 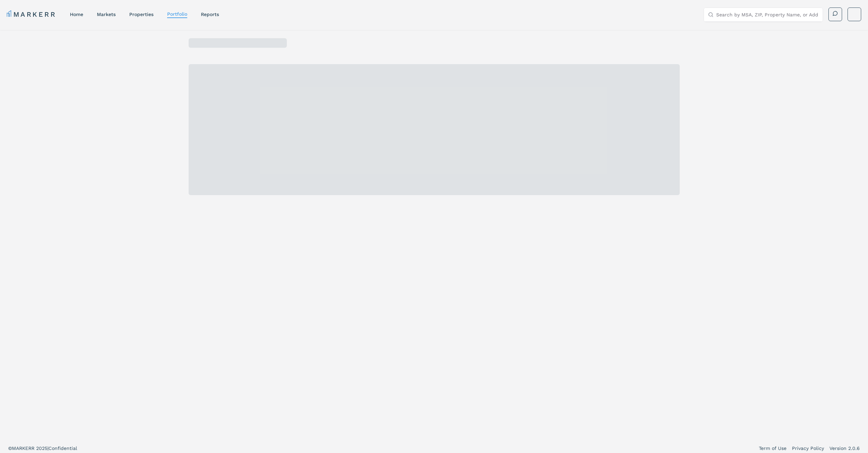 What do you see at coordinates (24, 449) in the screenshot?
I see `span: MARKERR` at bounding box center [24, 449].